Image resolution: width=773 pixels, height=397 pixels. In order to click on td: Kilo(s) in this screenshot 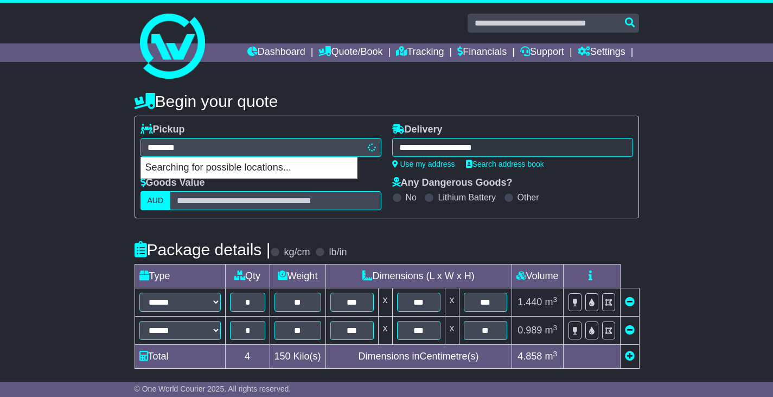, I will do `click(297, 356)`.